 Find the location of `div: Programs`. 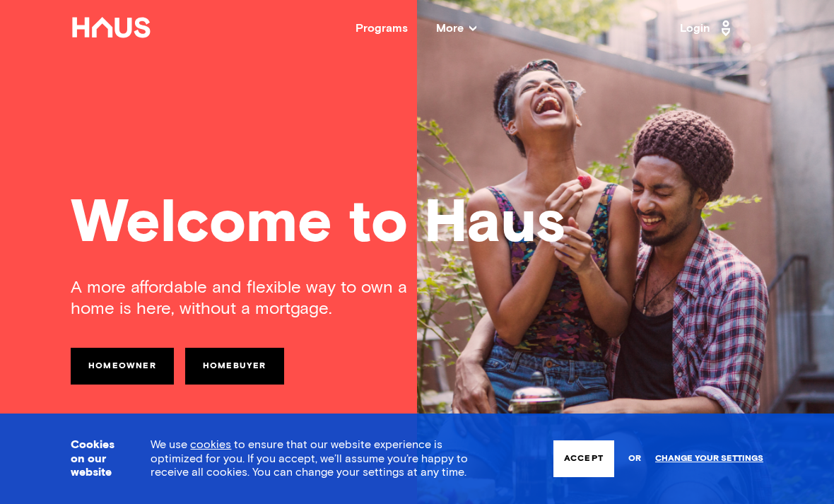

div: Programs is located at coordinates (382, 28).